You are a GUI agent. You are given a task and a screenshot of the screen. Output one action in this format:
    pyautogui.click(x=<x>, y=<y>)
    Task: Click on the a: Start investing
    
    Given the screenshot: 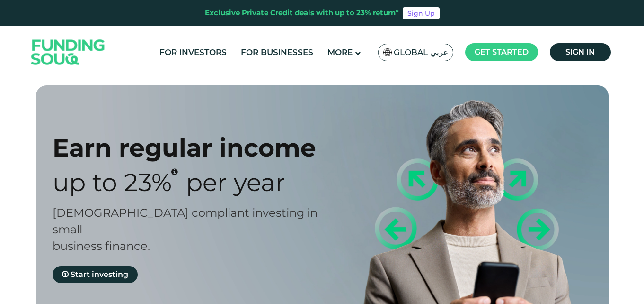 What is the action you would take?
    pyautogui.click(x=95, y=274)
    